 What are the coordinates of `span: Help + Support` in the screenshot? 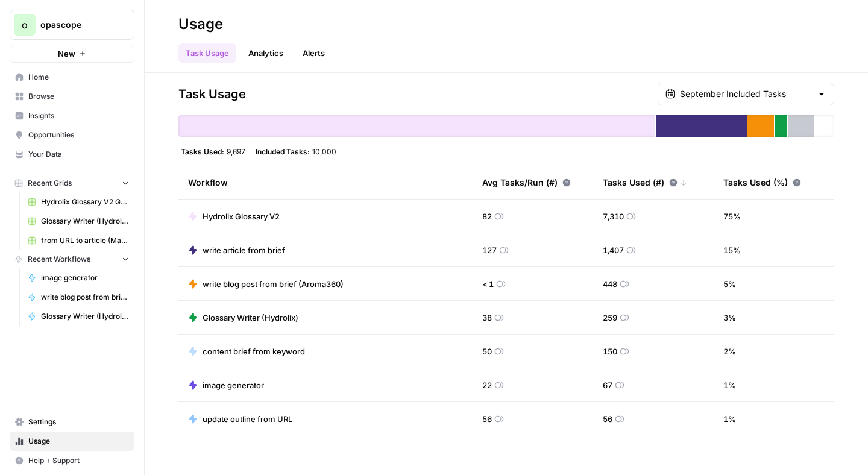 It's located at (79, 461).